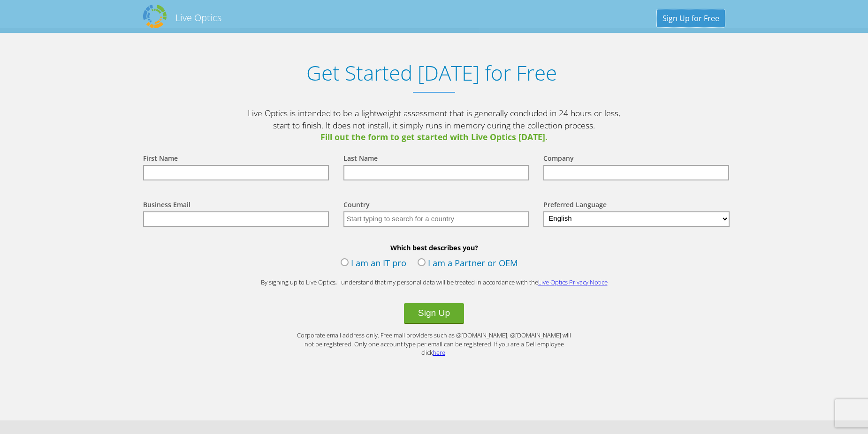 The width and height of the screenshot is (868, 434). I want to click on img: Dell Dpack, so click(155, 17).